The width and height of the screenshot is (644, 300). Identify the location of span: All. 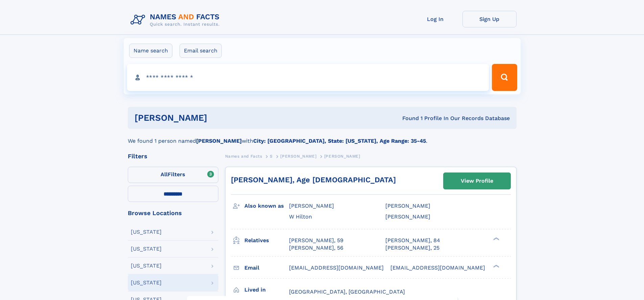
(164, 174).